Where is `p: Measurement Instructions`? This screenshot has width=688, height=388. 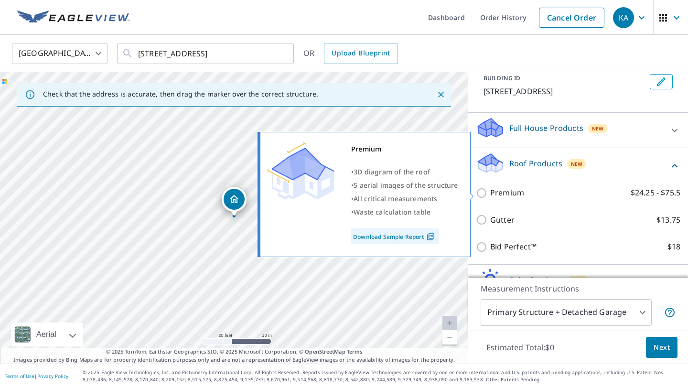
p: Measurement Instructions is located at coordinates (578, 289).